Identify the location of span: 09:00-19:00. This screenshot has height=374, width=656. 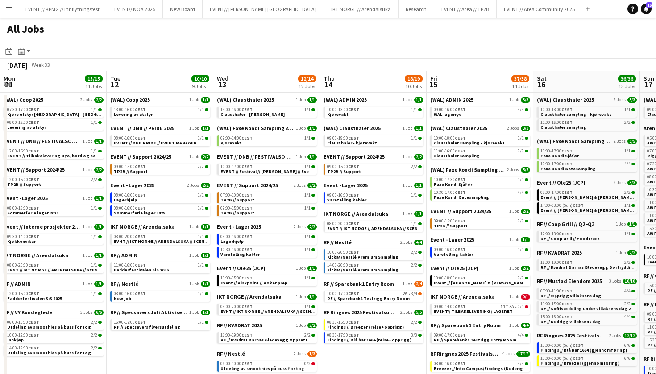
(343, 138).